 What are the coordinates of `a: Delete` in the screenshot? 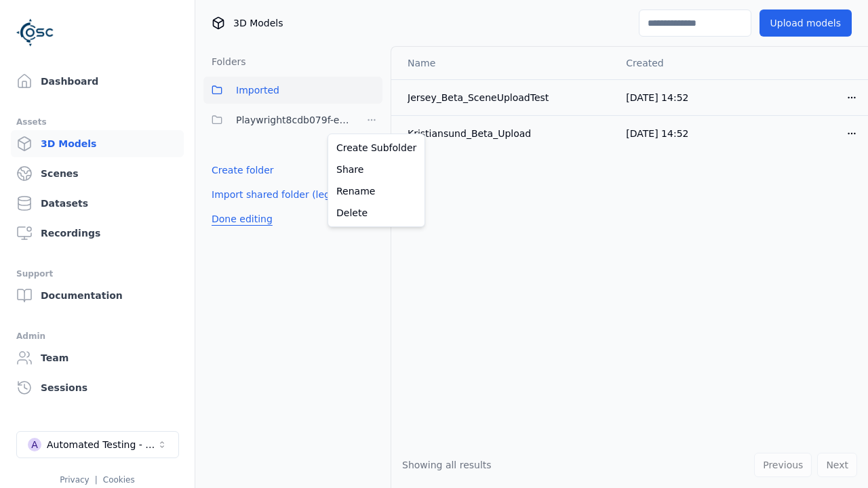 It's located at (376, 213).